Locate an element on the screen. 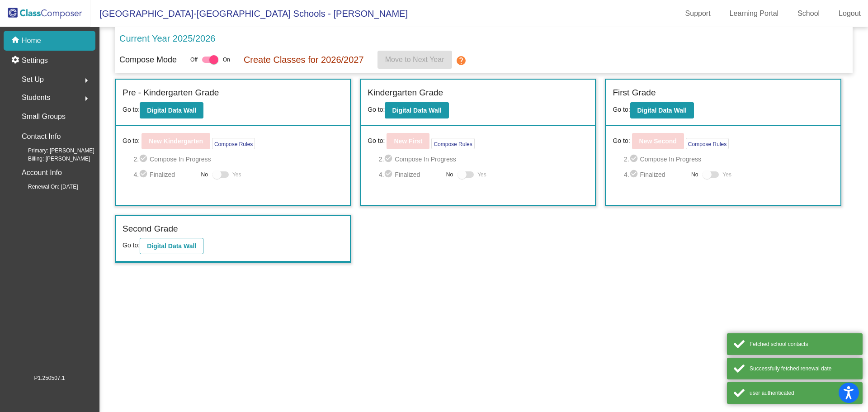 Image resolution: width=868 pixels, height=412 pixels. label: First Grade is located at coordinates (634, 93).